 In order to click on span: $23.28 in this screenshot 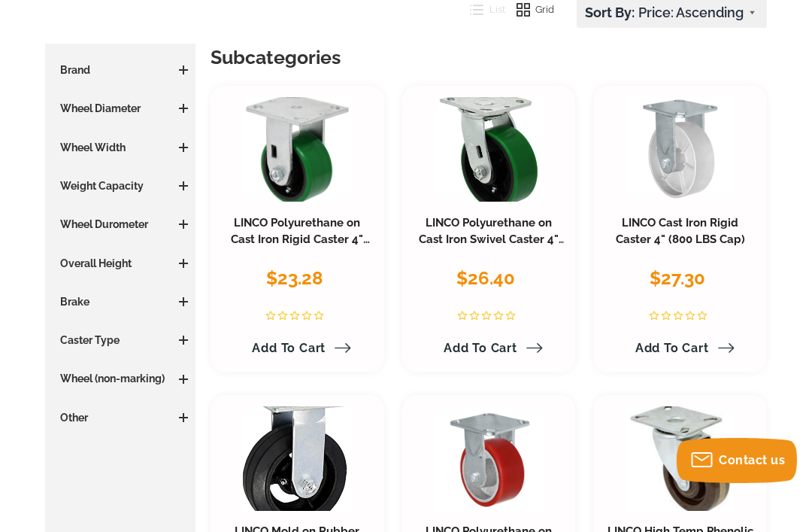, I will do `click(295, 277)`.